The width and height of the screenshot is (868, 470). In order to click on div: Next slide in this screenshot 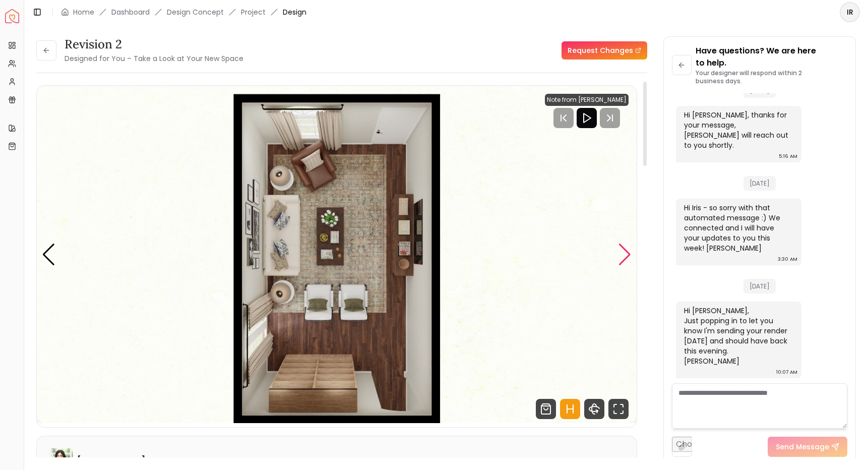, I will do `click(625, 255)`.